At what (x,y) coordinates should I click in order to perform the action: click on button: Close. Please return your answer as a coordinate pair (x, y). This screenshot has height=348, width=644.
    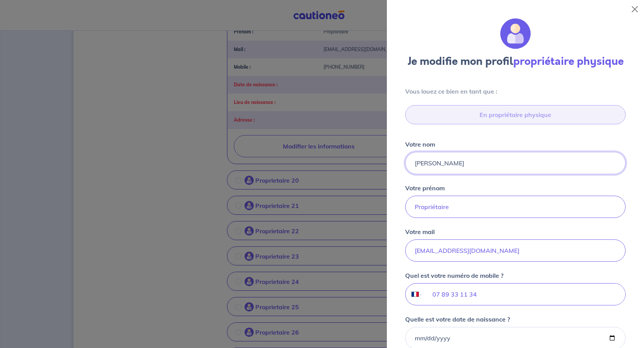
    Looking at the image, I should click on (634, 9).